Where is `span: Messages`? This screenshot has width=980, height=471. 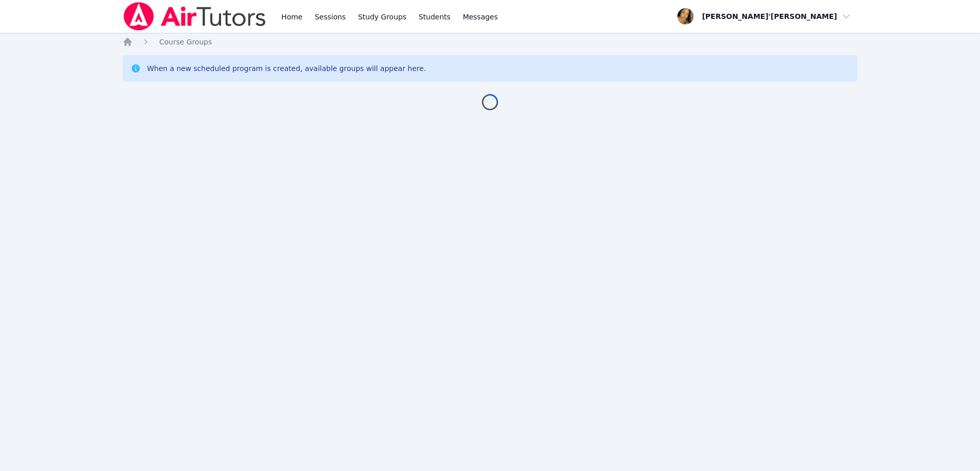 span: Messages is located at coordinates (480, 17).